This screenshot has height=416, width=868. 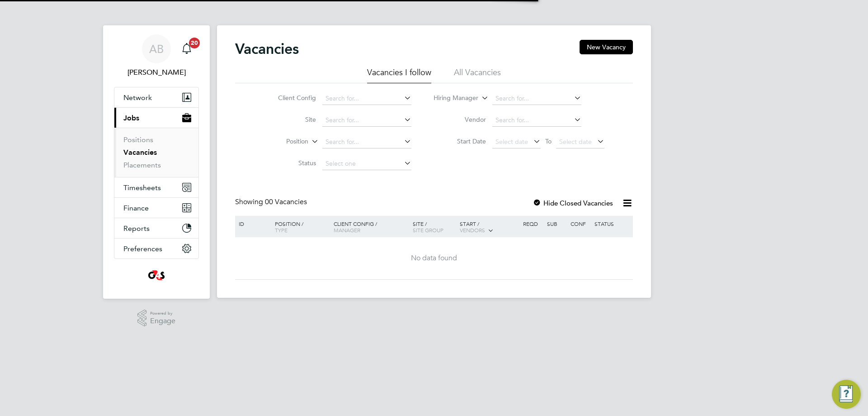 What do you see at coordinates (194, 43) in the screenshot?
I see `span: 20` at bounding box center [194, 43].